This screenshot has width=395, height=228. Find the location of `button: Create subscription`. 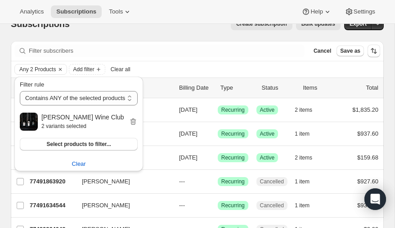

button: Create subscription is located at coordinates (262, 24).